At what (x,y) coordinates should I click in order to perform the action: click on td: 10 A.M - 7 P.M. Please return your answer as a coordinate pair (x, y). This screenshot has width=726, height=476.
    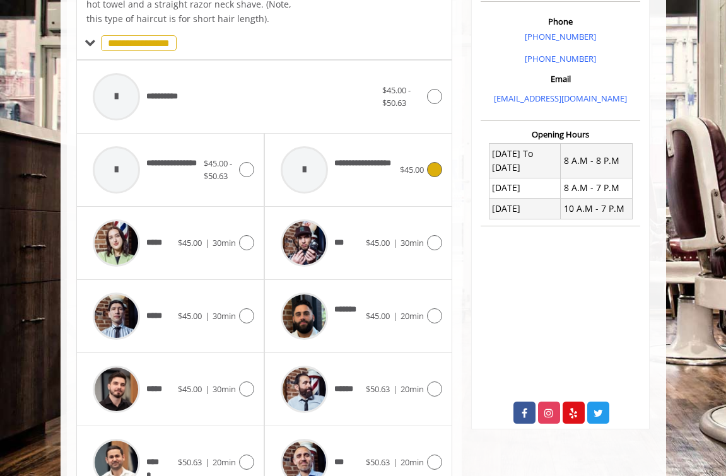
    Looking at the image, I should click on (596, 209).